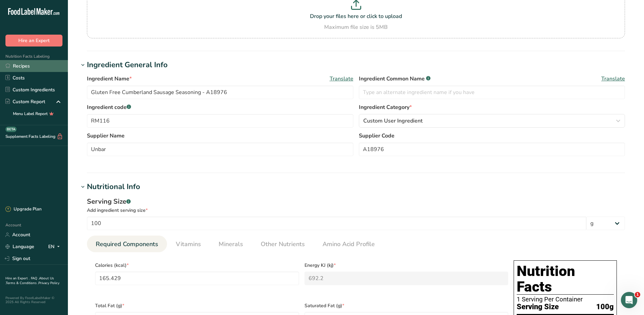 This screenshot has height=315, width=644. I want to click on input: Type your supplier name here, so click(220, 150).